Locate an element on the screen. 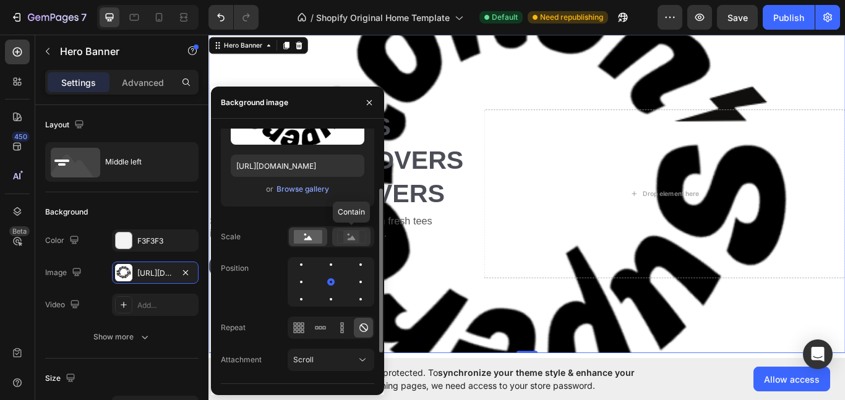 Image resolution: width=845 pixels, height=400 pixels. p: Settings is located at coordinates (79, 82).